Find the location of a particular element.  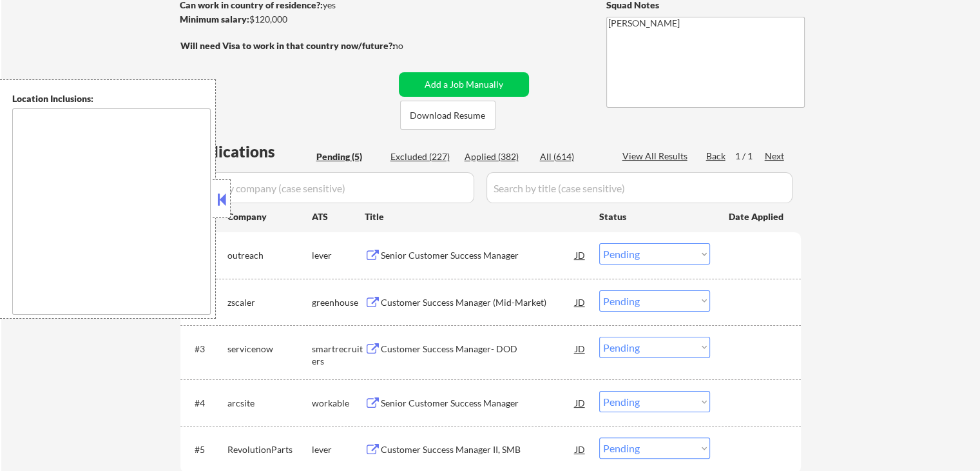

div: Location Inclusions: is located at coordinates (112, 98).